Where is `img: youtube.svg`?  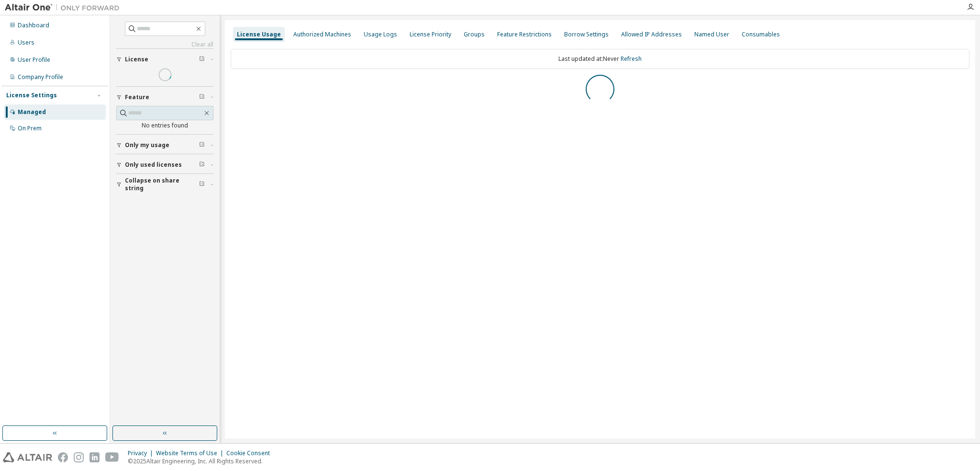
img: youtube.svg is located at coordinates (112, 457).